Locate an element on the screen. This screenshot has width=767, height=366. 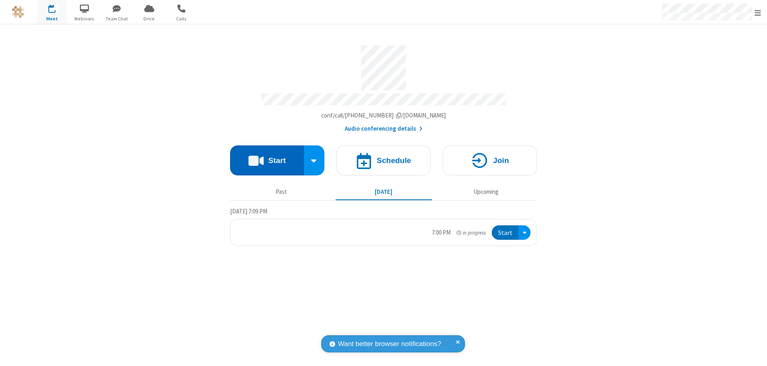
button: Copy my meeting room linkCopy my meeting room link is located at coordinates (383, 115).